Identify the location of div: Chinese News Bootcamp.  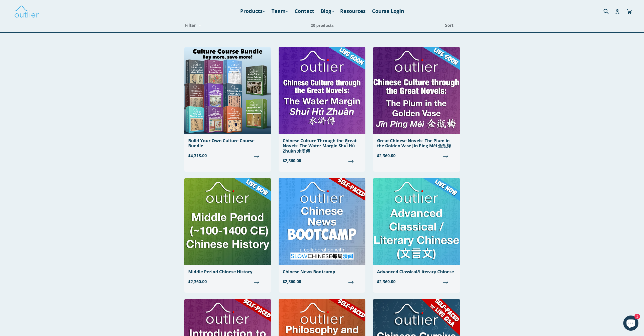
(322, 271).